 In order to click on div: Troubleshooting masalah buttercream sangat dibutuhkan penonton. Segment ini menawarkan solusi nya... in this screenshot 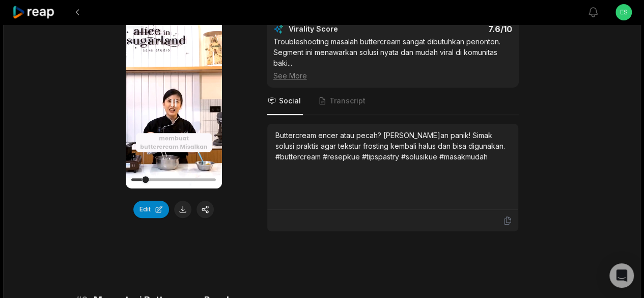, I will do `click(393, 59)`.